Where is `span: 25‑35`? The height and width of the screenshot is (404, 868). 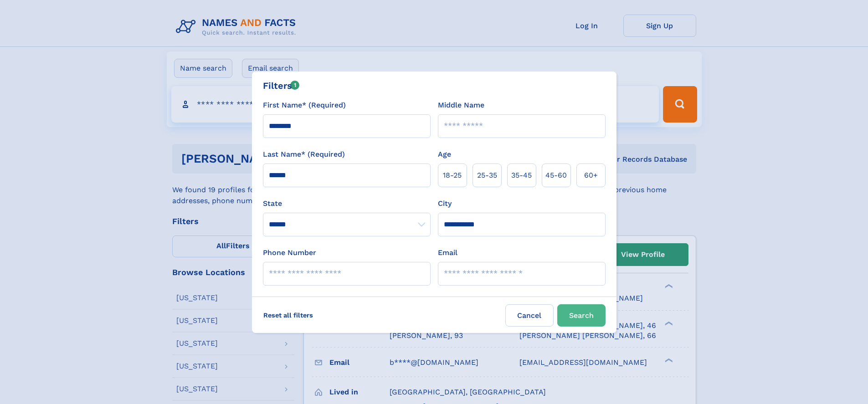
span: 25‑35 is located at coordinates (487, 175).